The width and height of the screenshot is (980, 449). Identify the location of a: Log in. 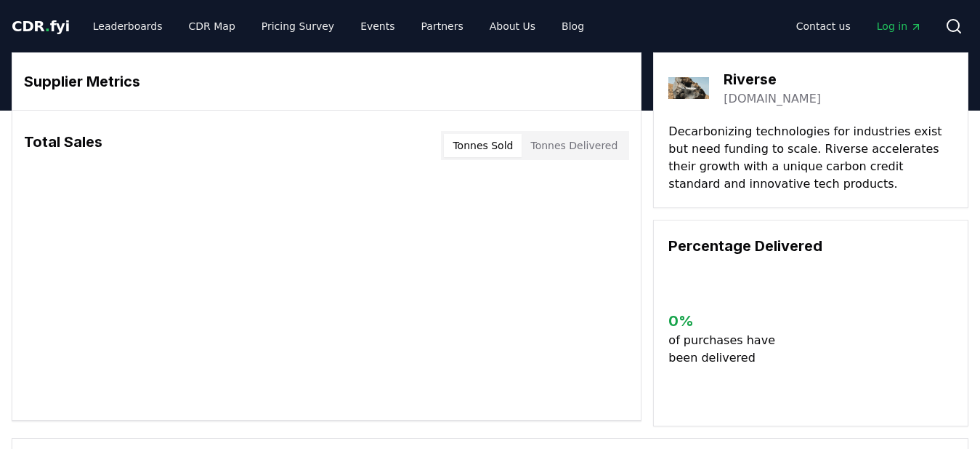
(900, 26).